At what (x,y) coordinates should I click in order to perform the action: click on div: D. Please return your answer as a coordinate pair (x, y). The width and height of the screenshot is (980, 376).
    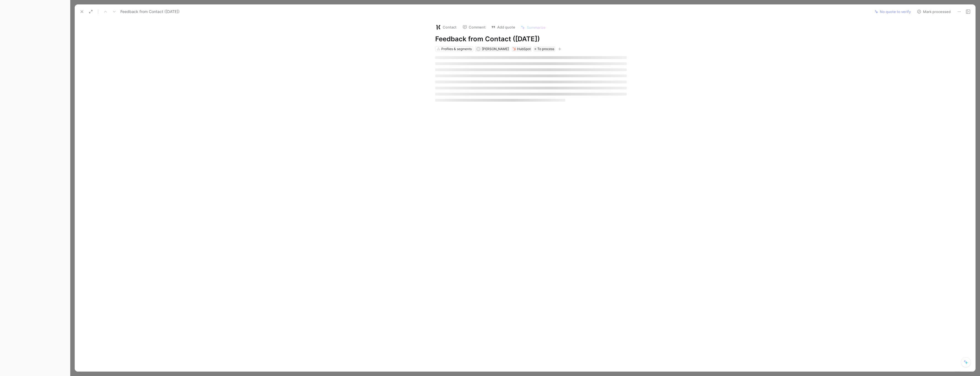
    Looking at the image, I should click on (478, 49).